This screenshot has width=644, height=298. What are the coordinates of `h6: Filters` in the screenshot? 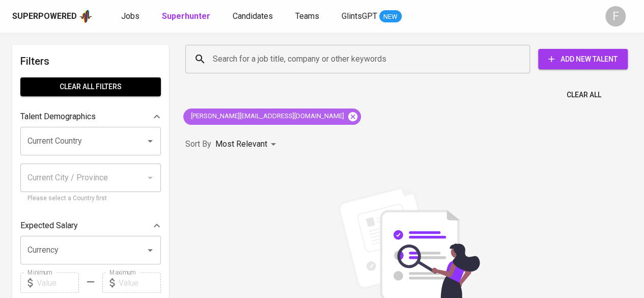 It's located at (91, 61).